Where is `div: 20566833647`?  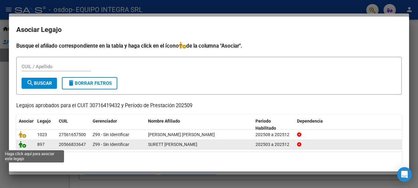
div: 20566833647 is located at coordinates (72, 145).